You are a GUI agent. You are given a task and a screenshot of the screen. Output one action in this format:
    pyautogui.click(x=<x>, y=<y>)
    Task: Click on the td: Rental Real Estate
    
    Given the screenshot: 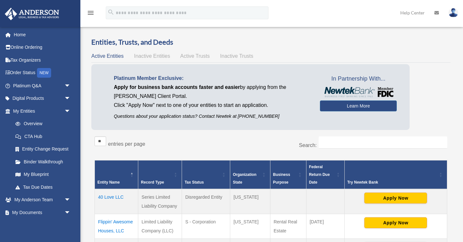 What is the action you would take?
    pyautogui.click(x=288, y=226)
    